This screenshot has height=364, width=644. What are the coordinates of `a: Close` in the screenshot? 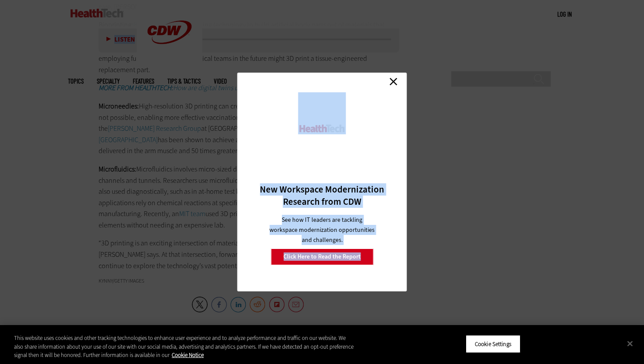 It's located at (393, 81).